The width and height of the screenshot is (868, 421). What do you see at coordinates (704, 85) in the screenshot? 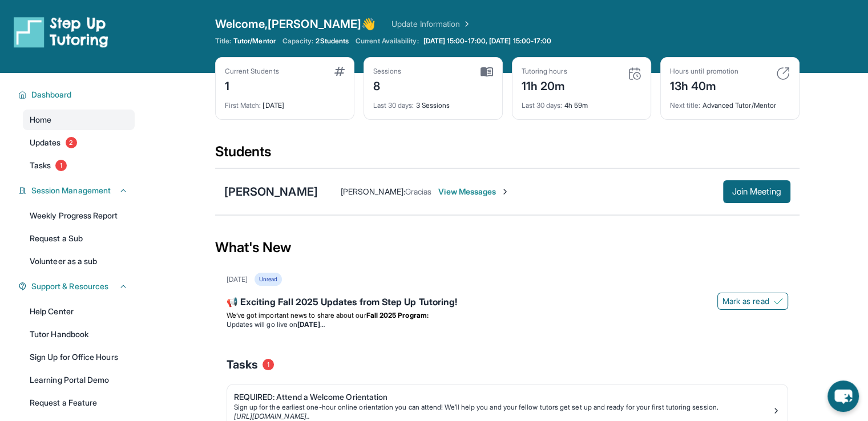
I see `div: 13h 40m` at bounding box center [704, 85].